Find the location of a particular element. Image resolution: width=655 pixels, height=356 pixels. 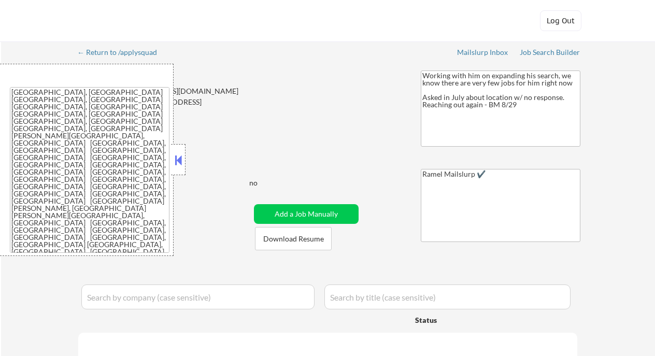

a: Job Search Builder is located at coordinates (549, 53).